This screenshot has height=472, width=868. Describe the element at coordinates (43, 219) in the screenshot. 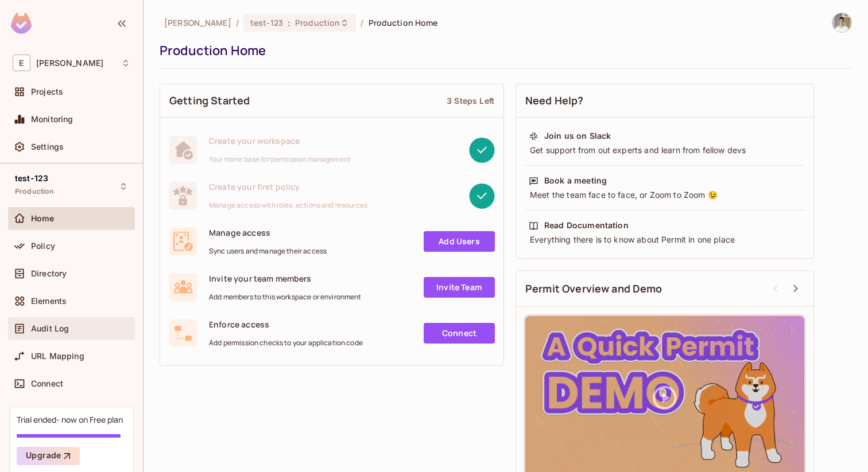

I see `span: Home` at that location.